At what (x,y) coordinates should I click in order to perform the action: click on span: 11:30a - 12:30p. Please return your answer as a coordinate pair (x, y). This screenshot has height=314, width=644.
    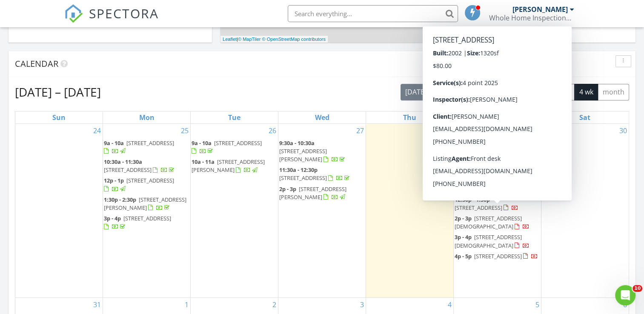
    Looking at the image, I should click on (299, 170).